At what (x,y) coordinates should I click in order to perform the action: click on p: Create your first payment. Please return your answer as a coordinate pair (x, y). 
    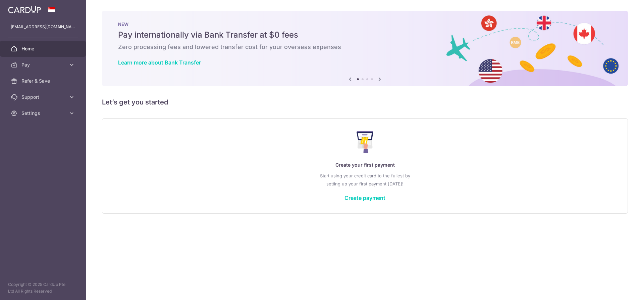
    Looking at the image, I should click on (365, 165).